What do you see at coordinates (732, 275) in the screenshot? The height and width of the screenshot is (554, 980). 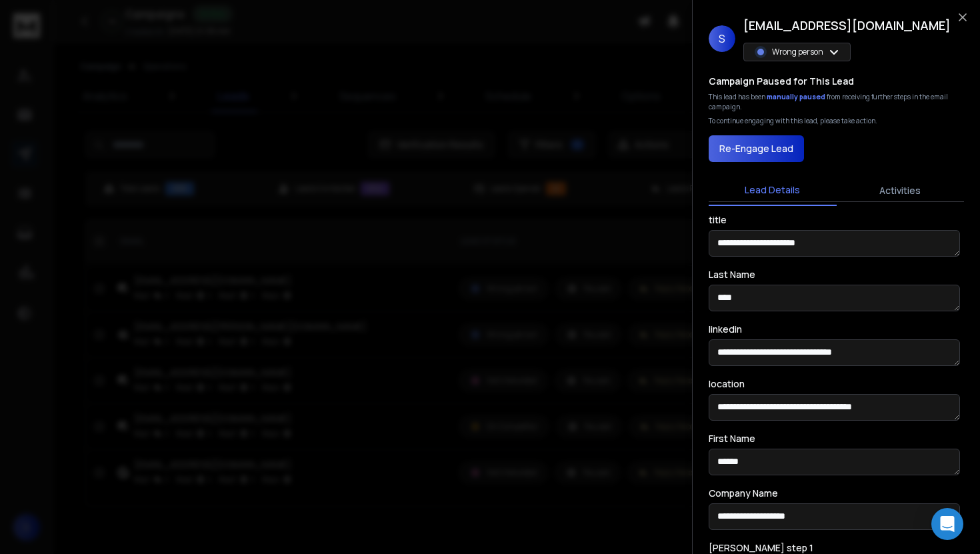 I see `label: Last Name` at bounding box center [732, 275].